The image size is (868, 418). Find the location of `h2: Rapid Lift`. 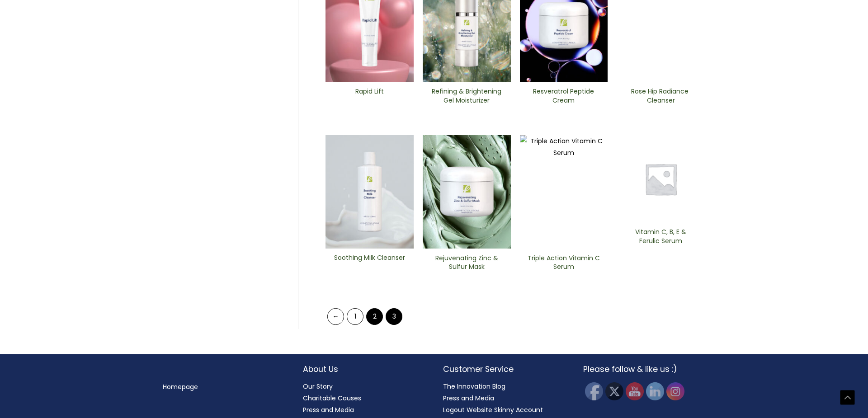

h2: Rapid Lift is located at coordinates (369, 96).